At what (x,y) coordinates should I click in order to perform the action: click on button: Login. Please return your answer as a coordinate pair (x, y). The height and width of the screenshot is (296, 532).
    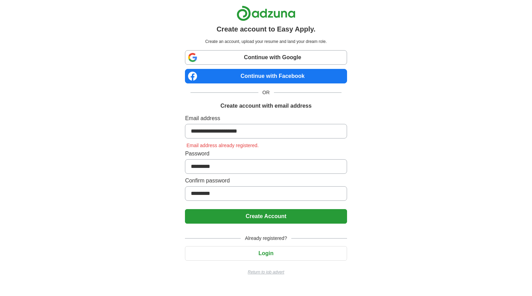
    Looking at the image, I should click on (266, 253).